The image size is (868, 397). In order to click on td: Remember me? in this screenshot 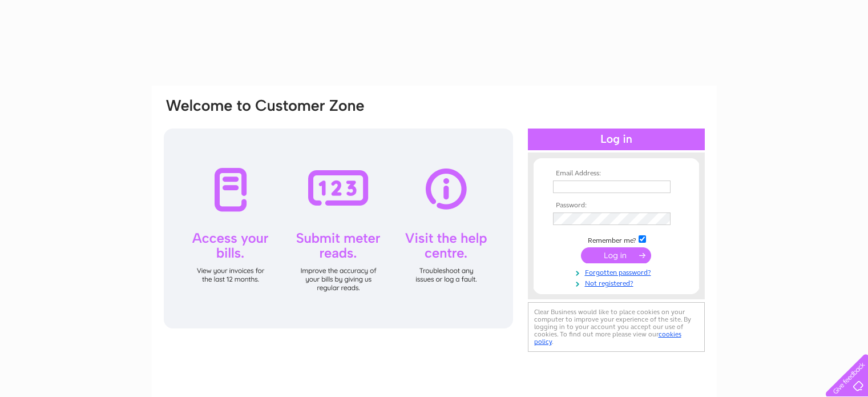, I will do `click(616, 239)`.